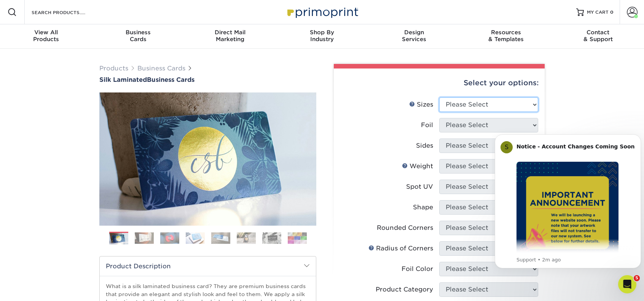 This screenshot has height=301, width=644. What do you see at coordinates (322, 36) in the screenshot?
I see `a: Shop ByIndustry` at bounding box center [322, 36].